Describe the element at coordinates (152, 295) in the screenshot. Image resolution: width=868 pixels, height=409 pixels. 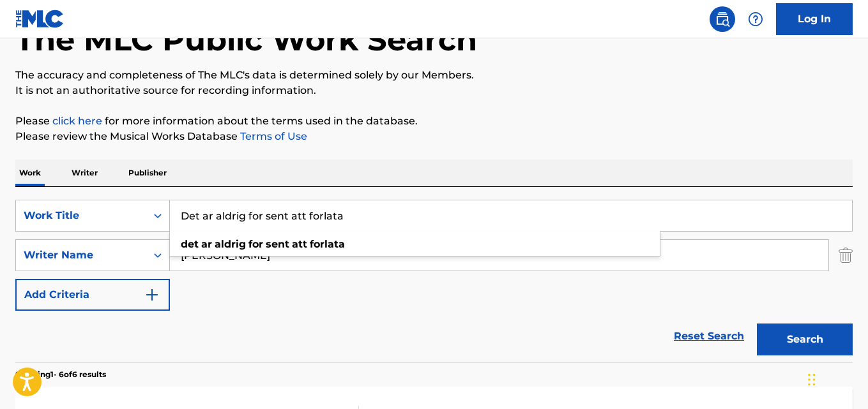
I see `img: 9d2ae6d4665cec9f34b9.svg` at that location.